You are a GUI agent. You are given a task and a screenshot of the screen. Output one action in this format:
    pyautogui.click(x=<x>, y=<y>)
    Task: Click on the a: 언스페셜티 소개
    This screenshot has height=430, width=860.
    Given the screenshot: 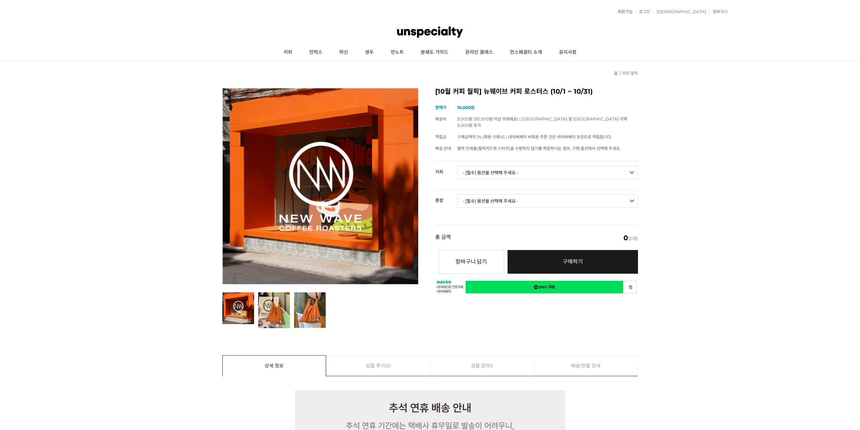 What is the action you would take?
    pyautogui.click(x=526, y=52)
    